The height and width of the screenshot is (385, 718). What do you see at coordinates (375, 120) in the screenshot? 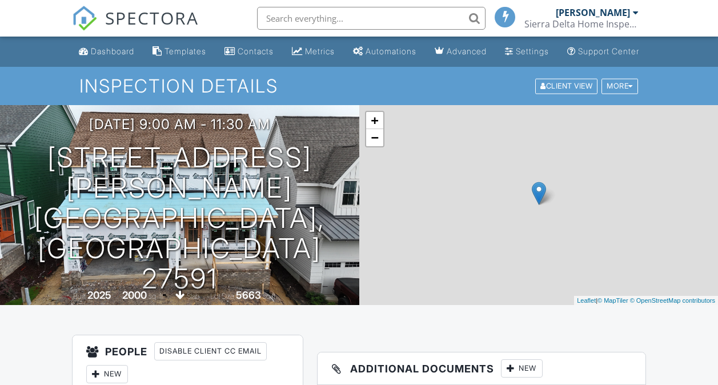
I see `a: Zoom in` at bounding box center [375, 120].